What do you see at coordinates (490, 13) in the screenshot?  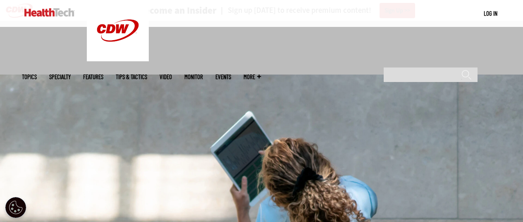 I see `a: Log in` at bounding box center [490, 13].